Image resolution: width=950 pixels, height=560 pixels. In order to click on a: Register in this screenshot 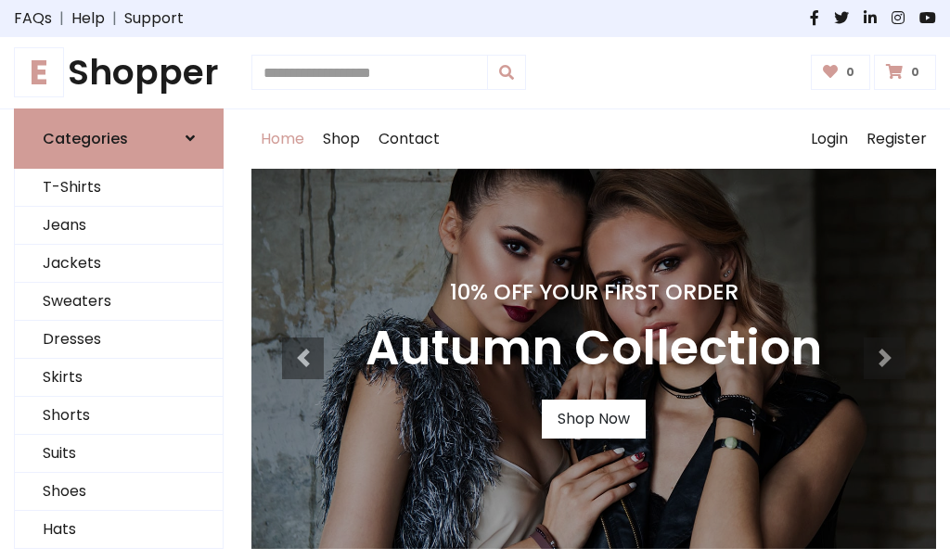, I will do `click(896, 140)`.